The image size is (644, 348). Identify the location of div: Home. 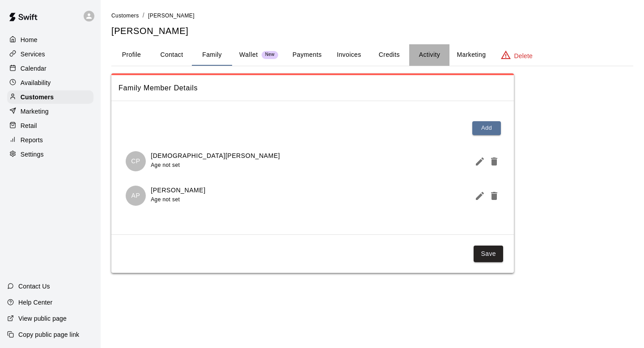
(50, 40).